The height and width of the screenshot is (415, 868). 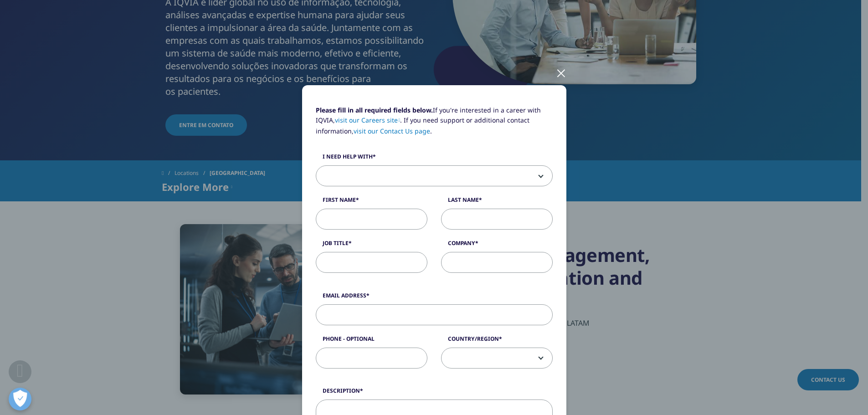 I want to click on label: Email Address, so click(x=434, y=298).